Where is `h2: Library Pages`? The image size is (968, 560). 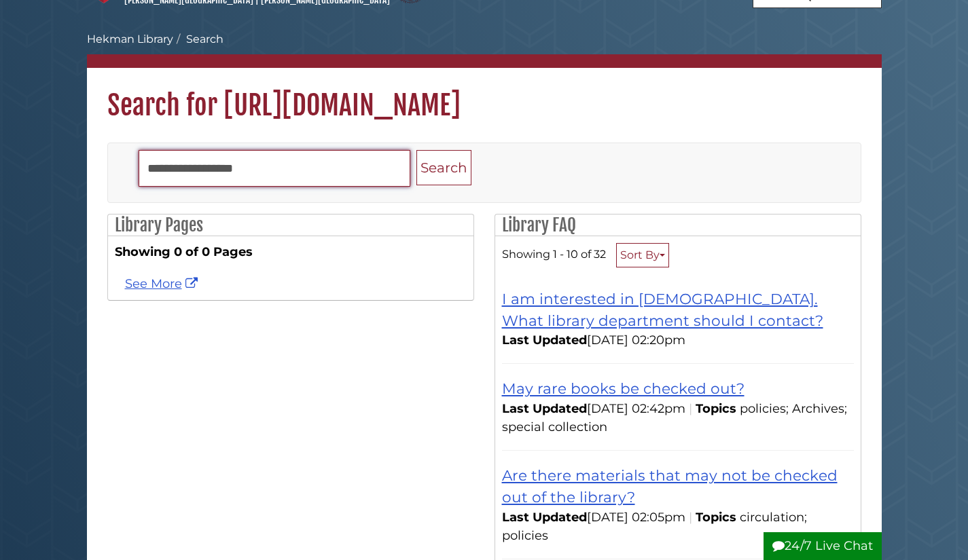 h2: Library Pages is located at coordinates (290, 226).